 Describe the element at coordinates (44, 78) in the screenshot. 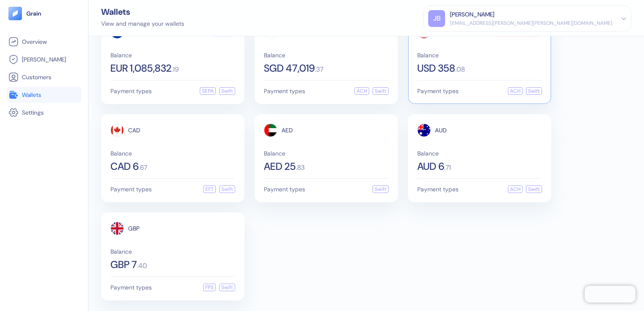

I see `a: Customers` at that location.